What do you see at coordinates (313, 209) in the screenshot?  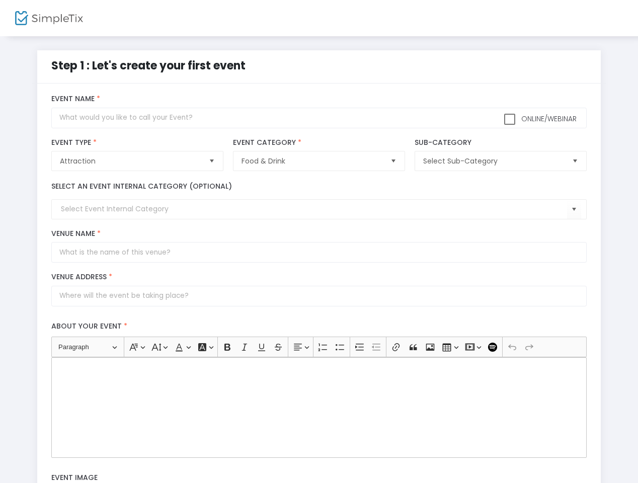 I see `input: Select Event Internal Category` at bounding box center [313, 209].